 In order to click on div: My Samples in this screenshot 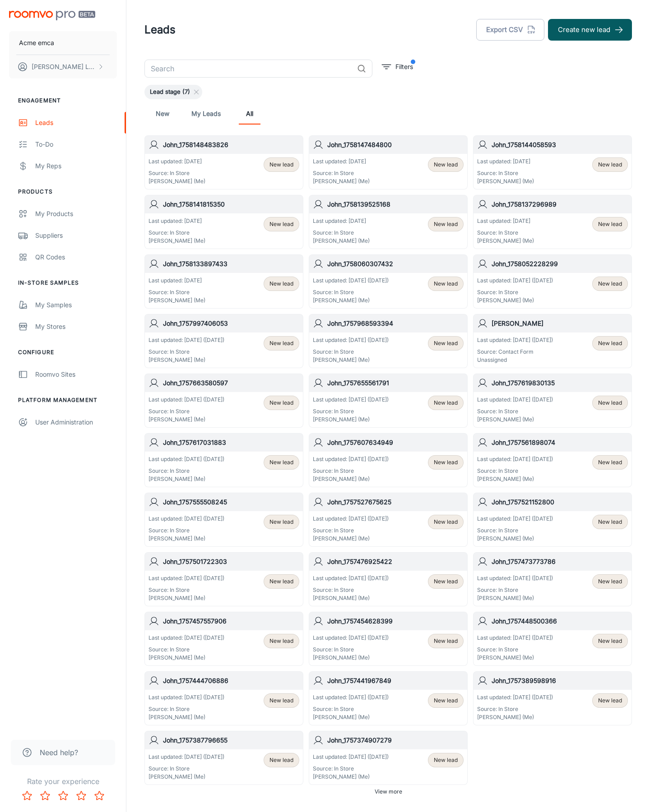, I will do `click(76, 305)`.